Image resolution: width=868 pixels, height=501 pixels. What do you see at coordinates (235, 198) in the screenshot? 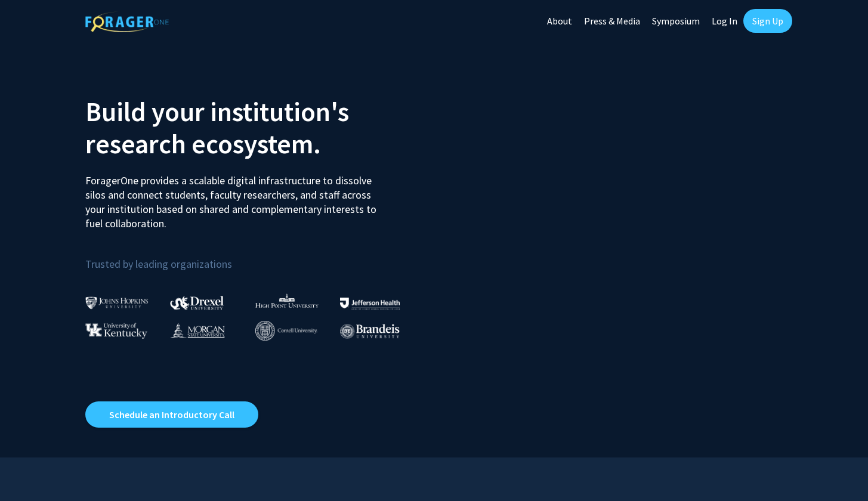
I see `p: ForagerOne provides a scalable digital infrastructure to dissolve silos and connect students, fac...` at bounding box center [235, 198].